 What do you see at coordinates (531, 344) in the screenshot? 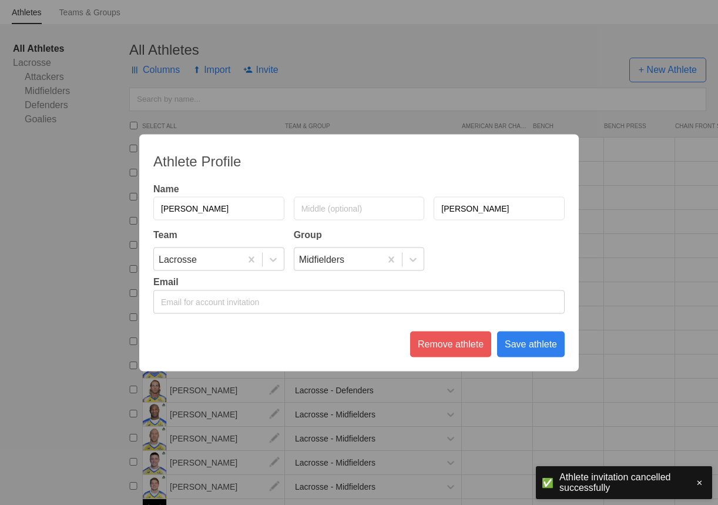
I see `div: Save athlete` at bounding box center [531, 344].